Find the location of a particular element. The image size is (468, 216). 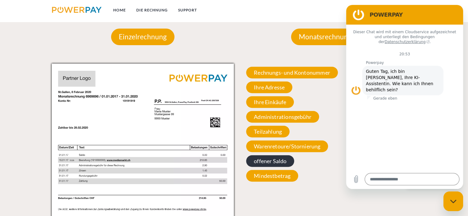

span: Mindestbetrag is located at coordinates (272, 176).